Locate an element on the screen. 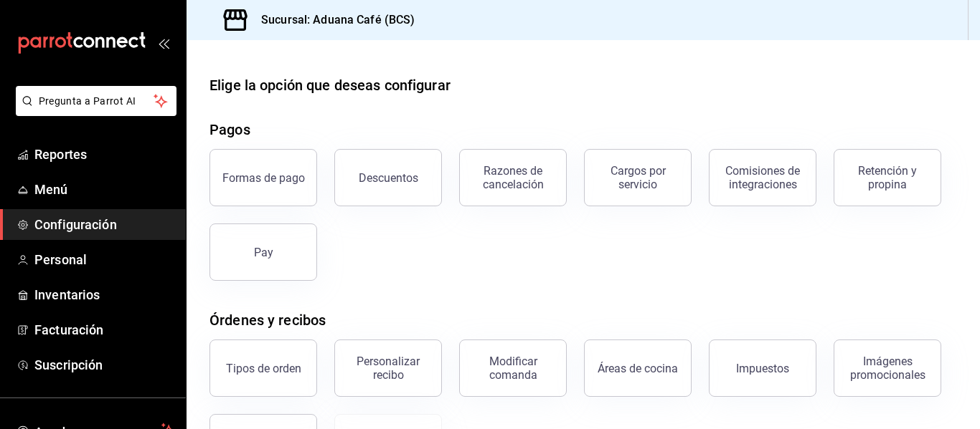 This screenshot has height=429, width=980. button: open_drawer_menu is located at coordinates (164, 43).